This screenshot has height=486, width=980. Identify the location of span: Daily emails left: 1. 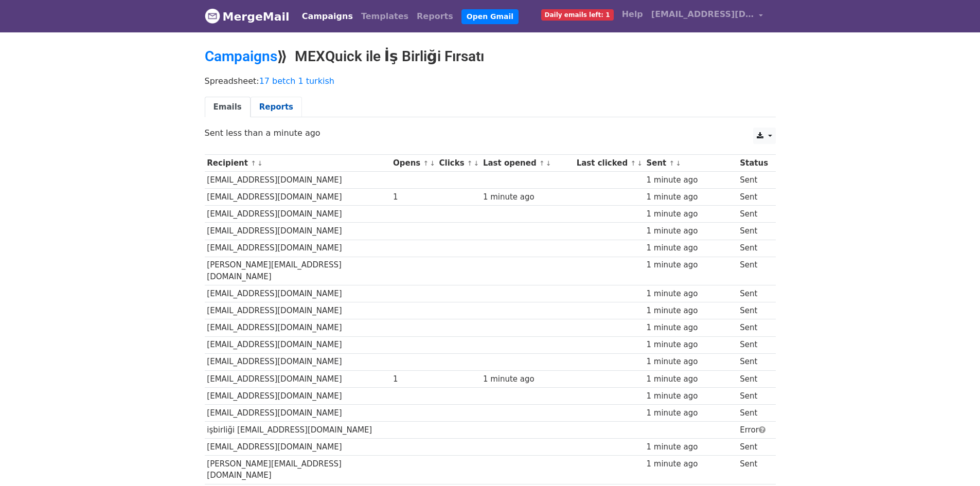
(577, 15).